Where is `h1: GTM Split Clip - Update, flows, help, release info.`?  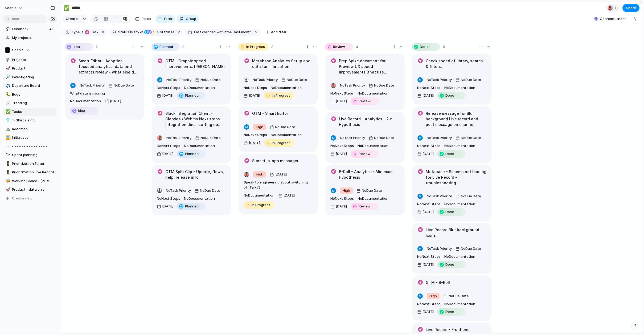 h1: GTM Split Clip - Update, flows, help, release info. is located at coordinates (195, 174).